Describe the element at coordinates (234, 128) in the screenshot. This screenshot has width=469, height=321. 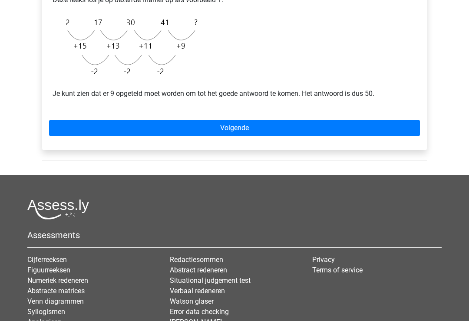
I see `a: Volgende` at that location.